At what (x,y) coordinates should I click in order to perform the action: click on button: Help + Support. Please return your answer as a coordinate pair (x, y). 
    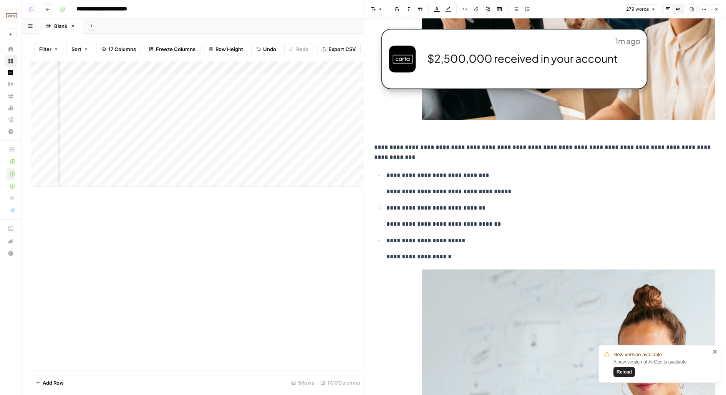
    Looking at the image, I should click on (11, 253).